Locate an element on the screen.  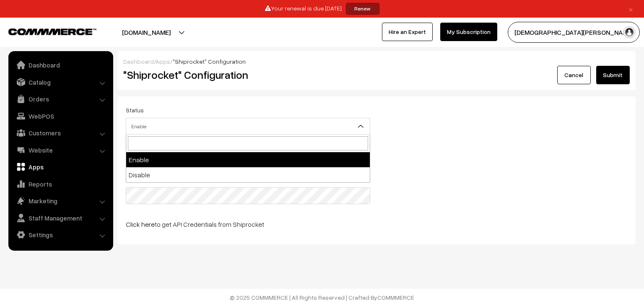
a: Settings is located at coordinates (61, 235).